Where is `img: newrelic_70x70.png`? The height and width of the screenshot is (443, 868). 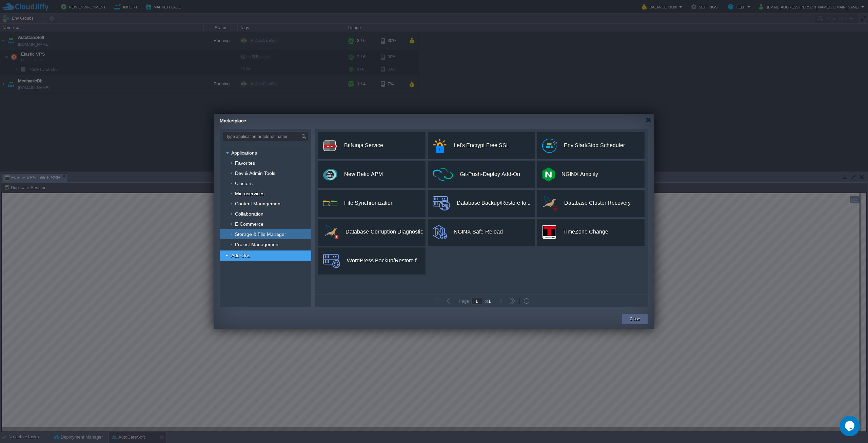
img: newrelic_70x70.png is located at coordinates (331, 175).